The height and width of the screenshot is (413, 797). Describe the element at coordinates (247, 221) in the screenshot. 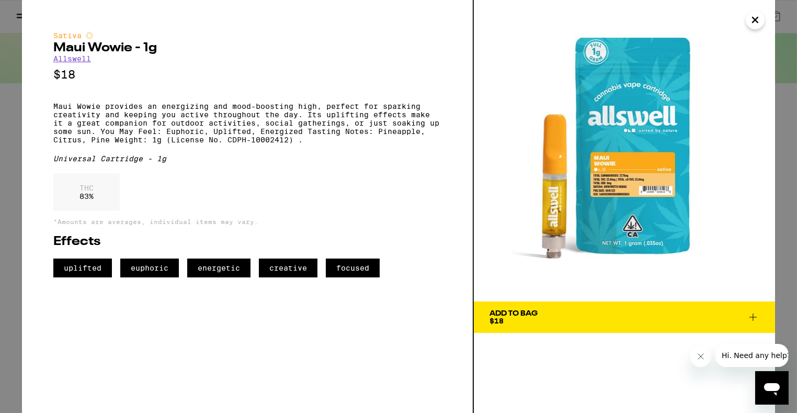

I see `p: *Amounts are averages, individual items may vary.` at that location.